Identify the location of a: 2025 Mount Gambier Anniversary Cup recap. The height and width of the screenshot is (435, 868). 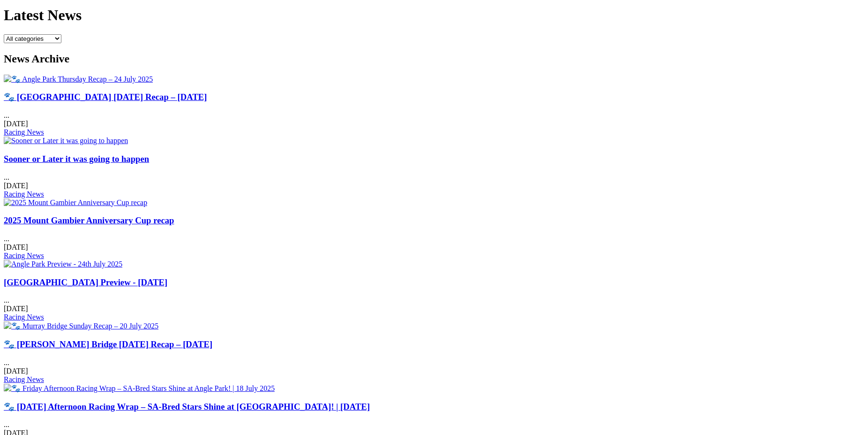
(89, 220).